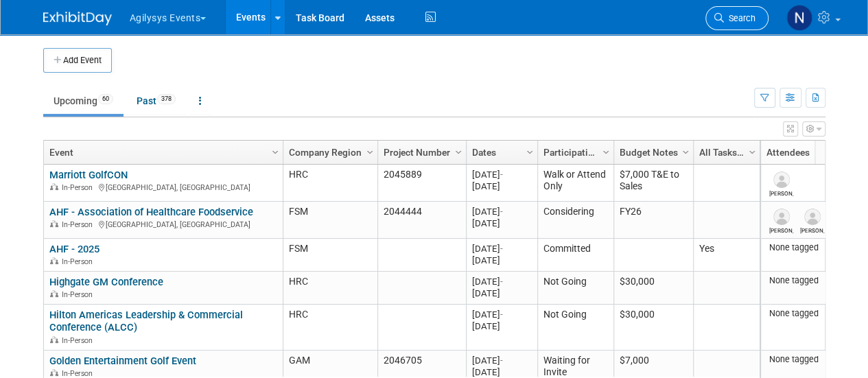  What do you see at coordinates (500, 152) in the screenshot?
I see `a: Dates` at bounding box center [500, 152].